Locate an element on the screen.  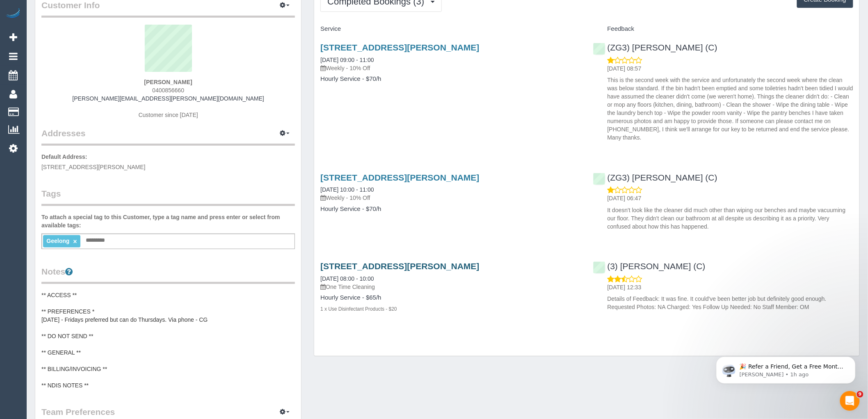
h4: Hourly Service - $65/h is located at coordinates (450, 297).